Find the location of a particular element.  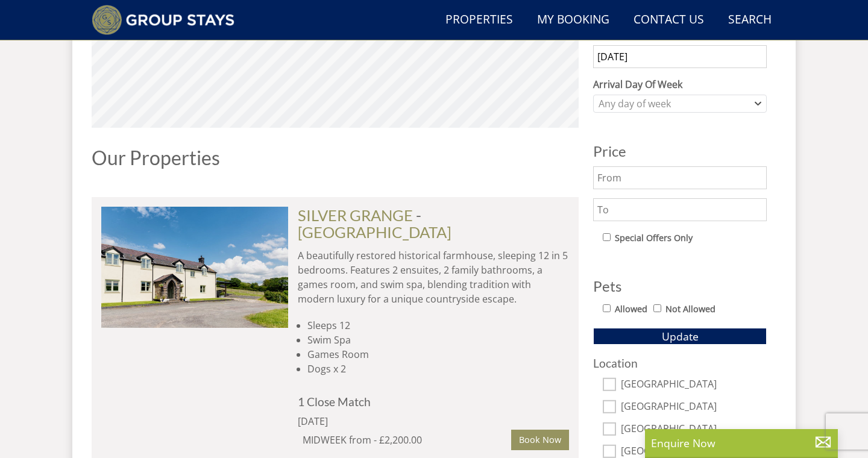

a: Book Now is located at coordinates (540, 440).